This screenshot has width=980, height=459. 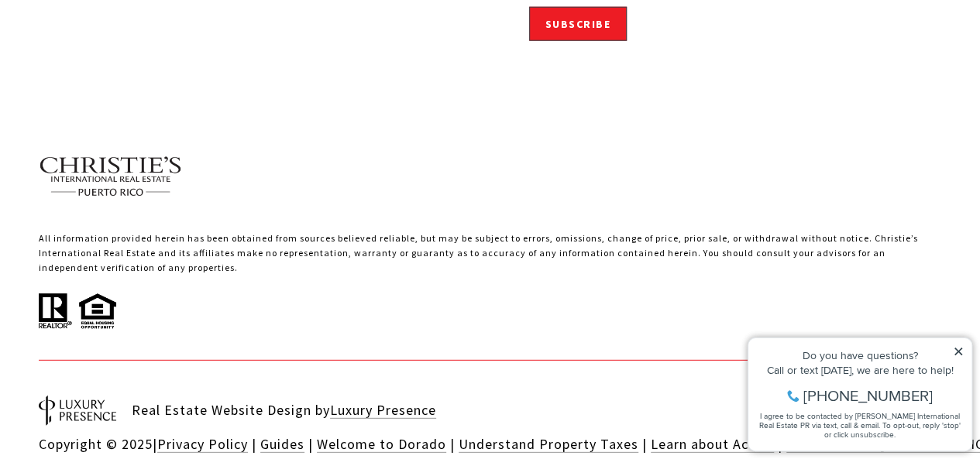 What do you see at coordinates (490, 260) in the screenshot?
I see `p: All information provided herein has been obtained from sources believed reliable, but may be subj...` at bounding box center [490, 260].